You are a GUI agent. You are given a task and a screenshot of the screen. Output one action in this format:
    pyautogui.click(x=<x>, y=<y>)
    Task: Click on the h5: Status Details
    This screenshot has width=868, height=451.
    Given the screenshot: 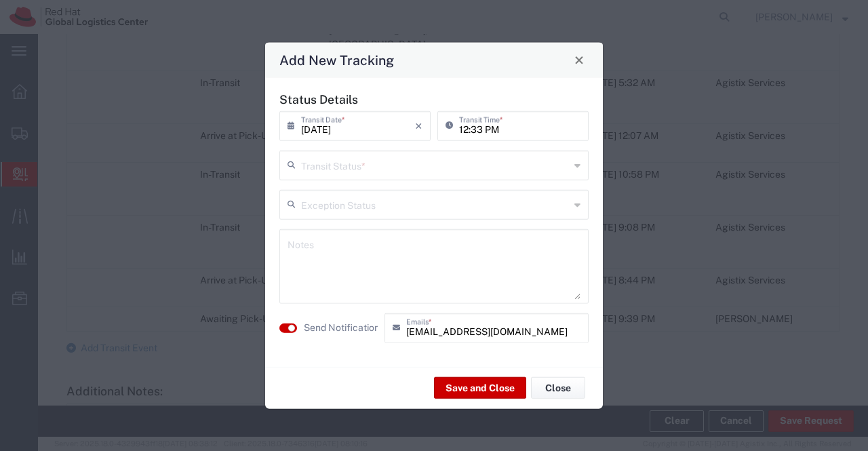 What is the action you would take?
    pyautogui.click(x=434, y=98)
    